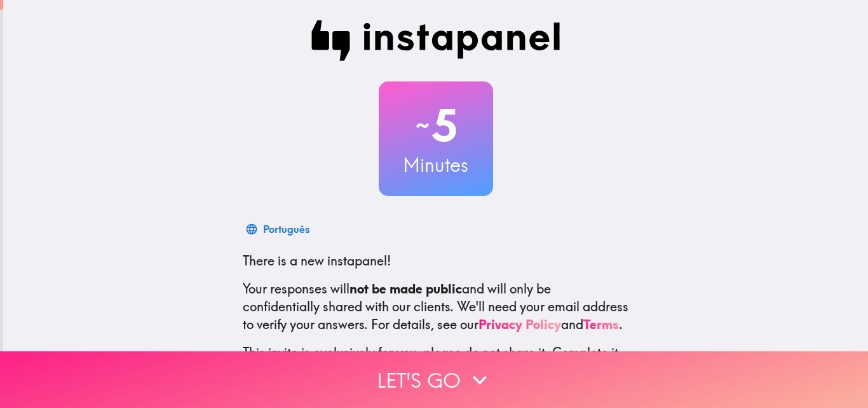 This screenshot has width=868, height=408. Describe the element at coordinates (436, 307) in the screenshot. I see `p: Your responses will and will only be confidentially shared with our clients. We'll need your emai...` at that location.